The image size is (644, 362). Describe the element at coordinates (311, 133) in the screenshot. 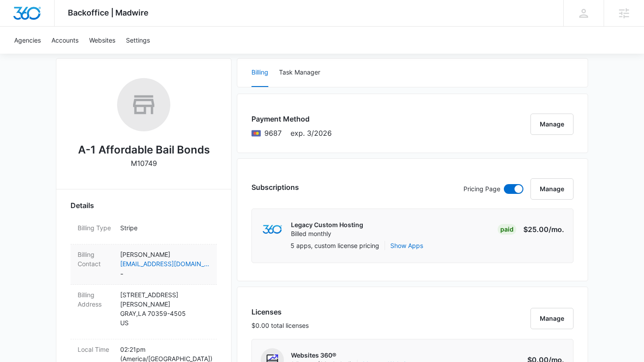

I see `span: exp. 3/2026` at that location.